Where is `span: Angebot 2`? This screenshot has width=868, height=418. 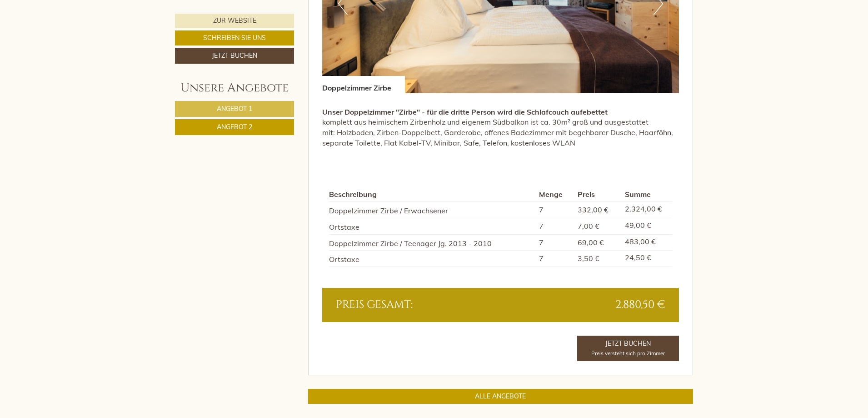 span: Angebot 2 is located at coordinates (234, 127).